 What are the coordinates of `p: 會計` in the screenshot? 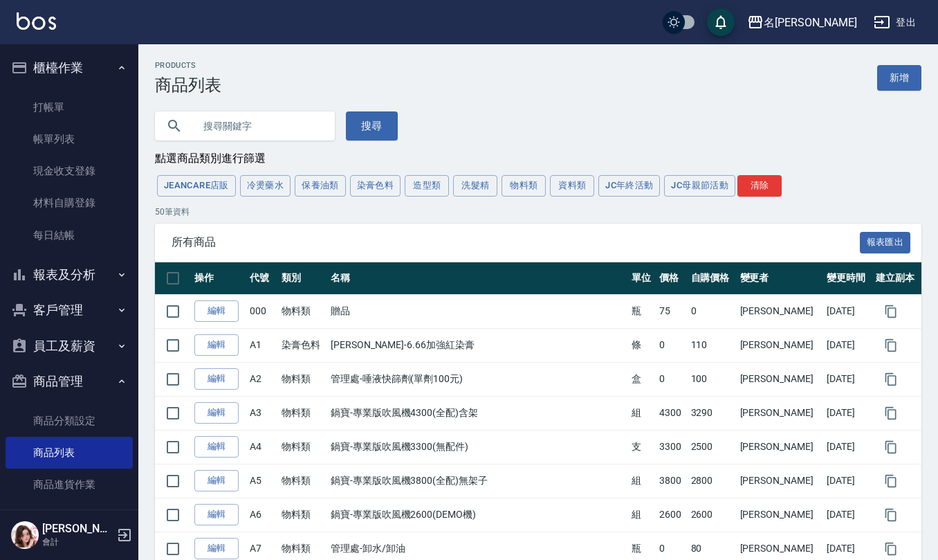 It's located at (78, 542).